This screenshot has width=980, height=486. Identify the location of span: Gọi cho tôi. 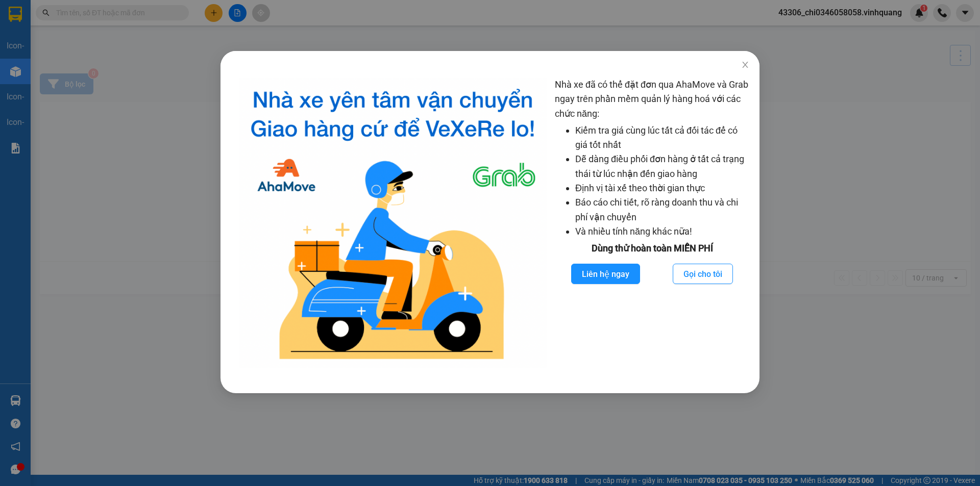
(703, 274).